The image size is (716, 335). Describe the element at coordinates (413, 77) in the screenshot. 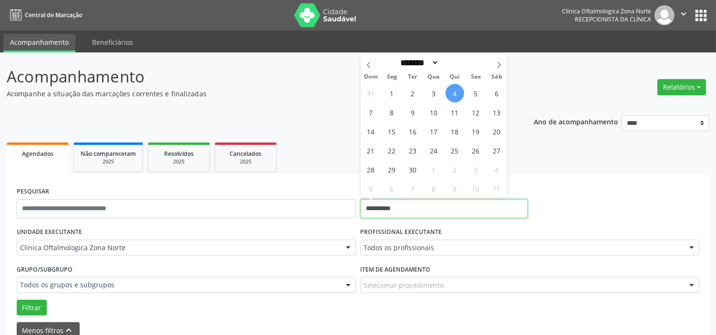

I see `span: Ter` at that location.